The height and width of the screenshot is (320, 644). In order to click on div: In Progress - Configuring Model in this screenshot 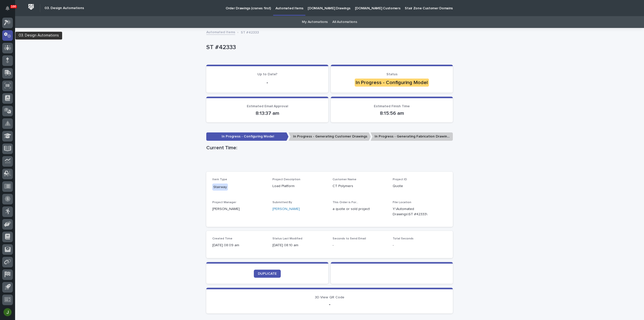, I will do `click(392, 82)`.